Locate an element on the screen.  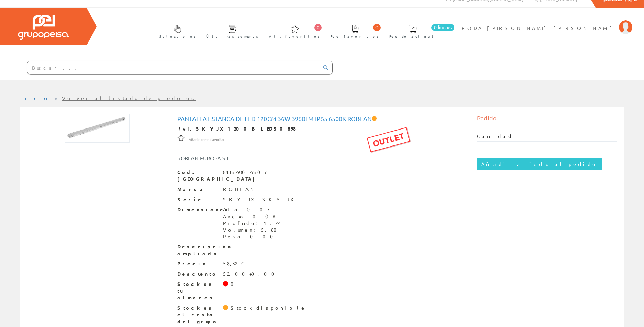
div: Pedido is located at coordinates (547, 120).